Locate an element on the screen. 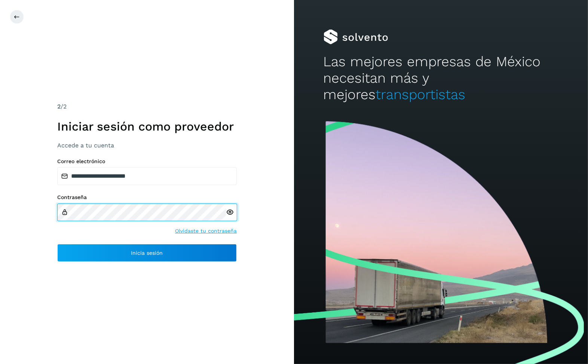 This screenshot has width=588, height=364. label: Contraseña is located at coordinates (147, 197).